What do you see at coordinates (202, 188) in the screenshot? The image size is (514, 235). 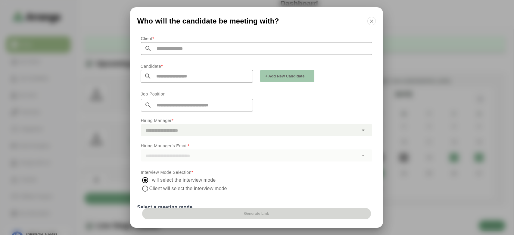 I see `label: Client will select the interview mode` at bounding box center [202, 188].